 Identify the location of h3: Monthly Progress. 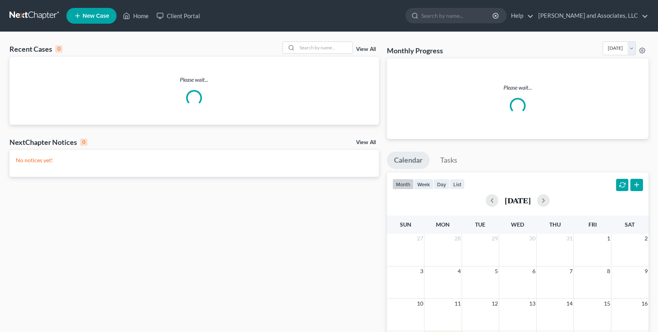
(415, 51).